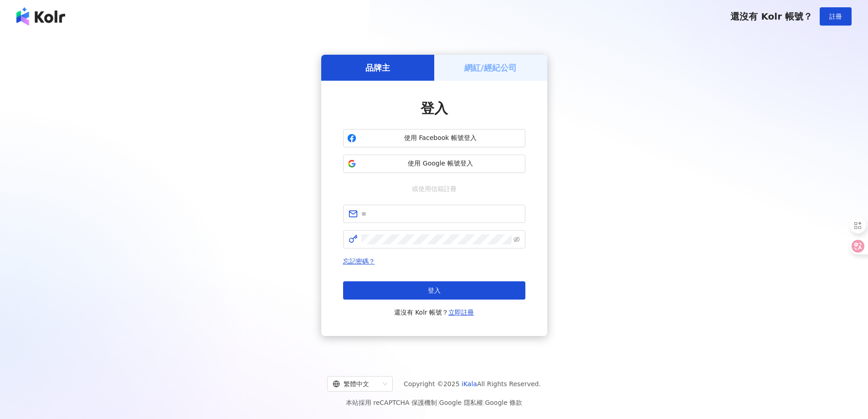 This screenshot has width=868, height=419. Describe the element at coordinates (359, 261) in the screenshot. I see `a: 忘記密碼？` at that location.